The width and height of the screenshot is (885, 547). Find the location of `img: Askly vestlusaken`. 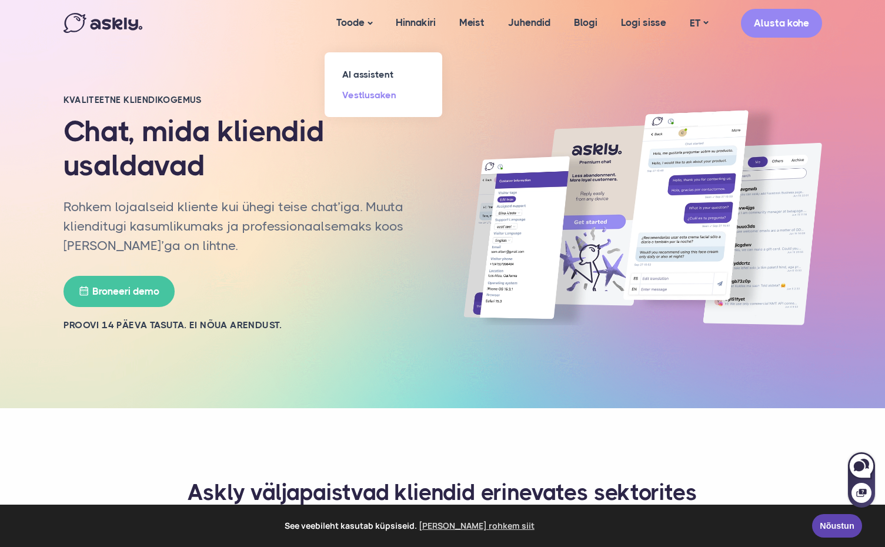

img: Askly vestlusaken is located at coordinates (643, 215).